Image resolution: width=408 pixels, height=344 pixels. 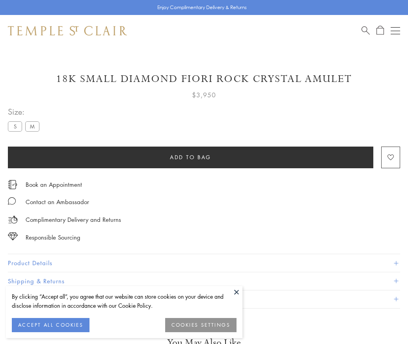 I want to click on div: Contact an Ambassador, so click(x=57, y=202).